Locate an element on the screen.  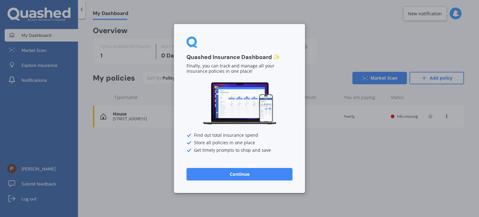
div: Get timely prompts to shop and save is located at coordinates (240, 150).